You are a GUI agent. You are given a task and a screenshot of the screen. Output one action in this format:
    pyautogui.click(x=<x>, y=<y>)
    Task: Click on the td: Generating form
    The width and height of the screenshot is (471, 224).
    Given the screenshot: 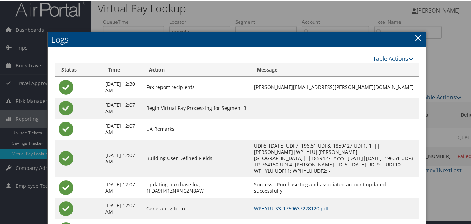 What is the action you would take?
    pyautogui.click(x=197, y=208)
    